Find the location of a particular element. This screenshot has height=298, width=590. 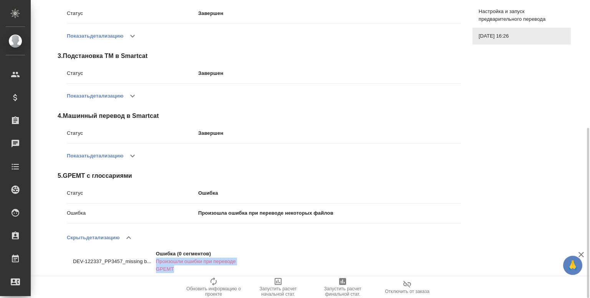

span: Отключить от заказа is located at coordinates (407, 291).